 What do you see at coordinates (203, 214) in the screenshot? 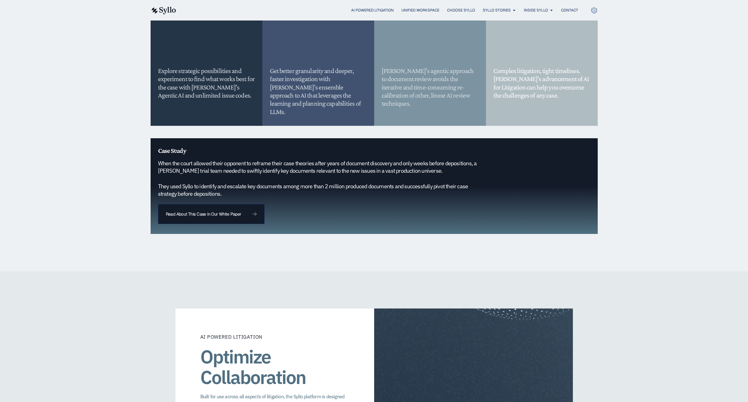
I see `span: Read About This Case in Our White Paper` at bounding box center [203, 214].